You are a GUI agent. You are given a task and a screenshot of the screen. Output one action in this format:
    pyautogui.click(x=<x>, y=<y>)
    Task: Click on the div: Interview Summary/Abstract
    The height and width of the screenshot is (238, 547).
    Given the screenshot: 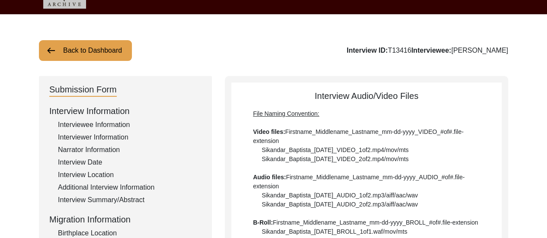 What is the action you would take?
    pyautogui.click(x=130, y=200)
    